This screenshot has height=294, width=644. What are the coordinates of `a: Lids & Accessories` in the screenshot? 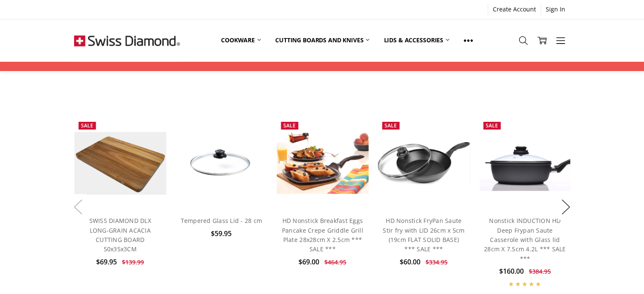 It's located at (416, 40).